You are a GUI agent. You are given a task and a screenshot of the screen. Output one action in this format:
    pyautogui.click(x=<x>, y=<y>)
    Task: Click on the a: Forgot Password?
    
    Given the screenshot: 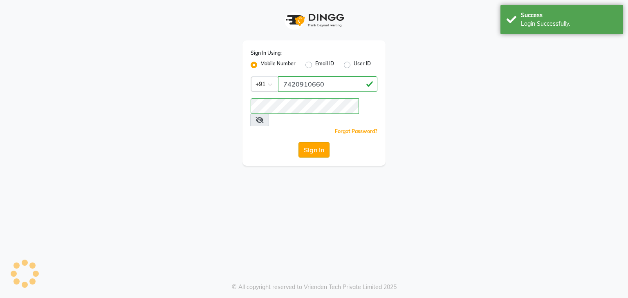 What is the action you would take?
    pyautogui.click(x=356, y=131)
    